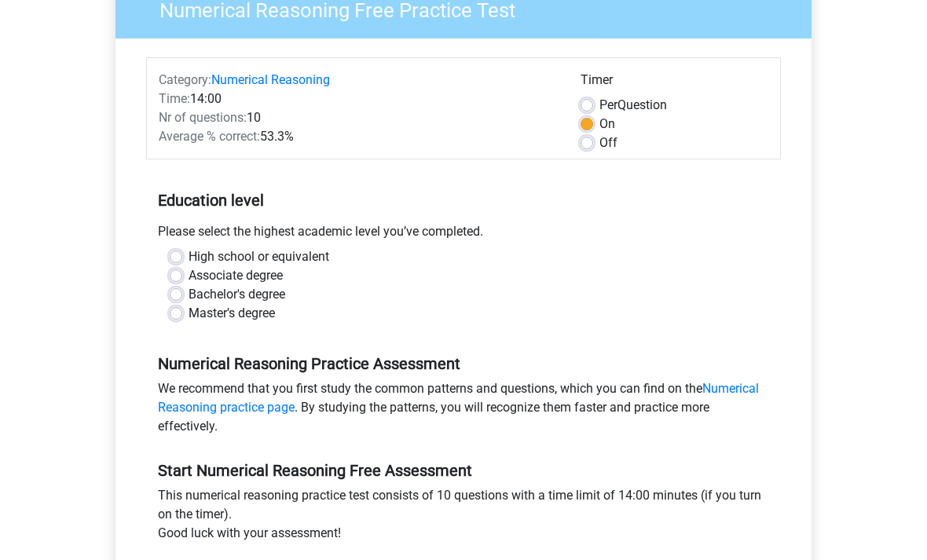  What do you see at coordinates (357, 117) in the screenshot?
I see `div: 10` at bounding box center [357, 117].